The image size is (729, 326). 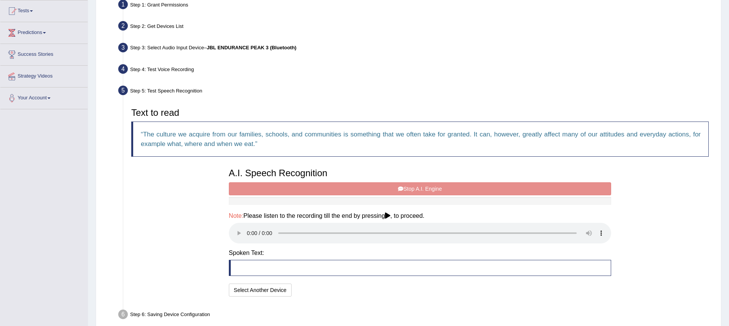 What do you see at coordinates (420, 253) in the screenshot?
I see `h4: Spoken Text:` at bounding box center [420, 253].